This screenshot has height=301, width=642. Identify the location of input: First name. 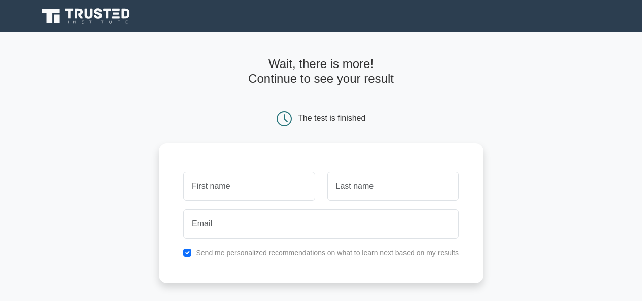
(249, 186).